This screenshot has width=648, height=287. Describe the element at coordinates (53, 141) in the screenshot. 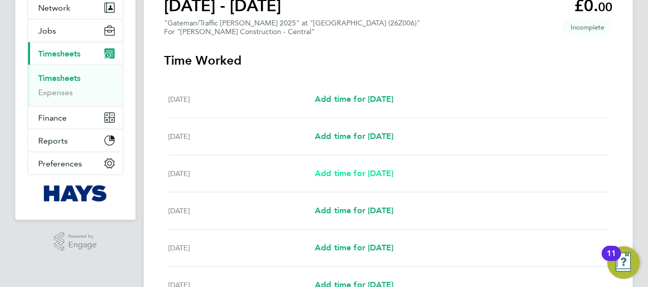

I see `span: Reports` at that location.